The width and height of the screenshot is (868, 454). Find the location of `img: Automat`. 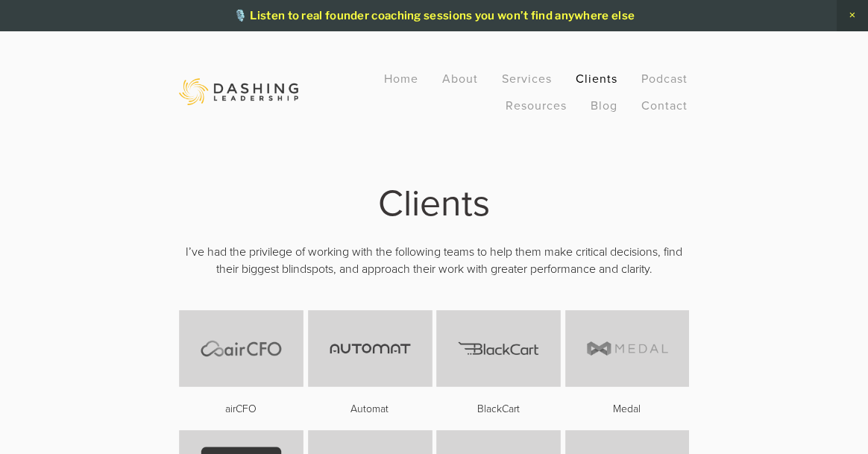

img: Automat is located at coordinates (370, 348).